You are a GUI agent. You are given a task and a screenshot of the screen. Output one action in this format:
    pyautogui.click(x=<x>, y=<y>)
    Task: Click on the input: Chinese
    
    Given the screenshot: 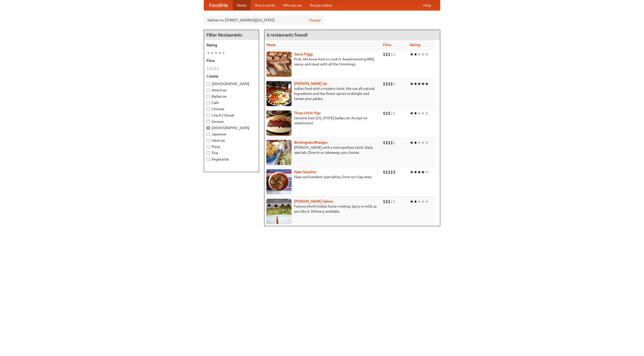 What is the action you would take?
    pyautogui.click(x=208, y=109)
    